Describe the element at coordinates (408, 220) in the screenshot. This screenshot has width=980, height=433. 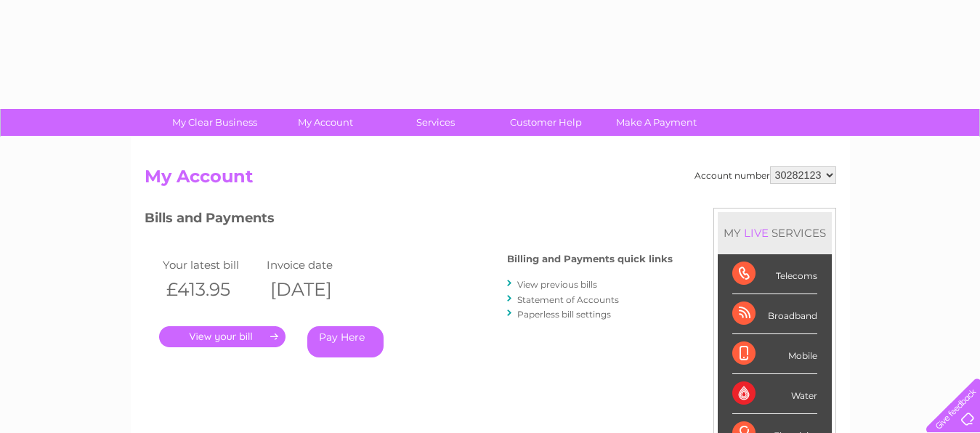
I see `h3: Bills and Payments` at that location.